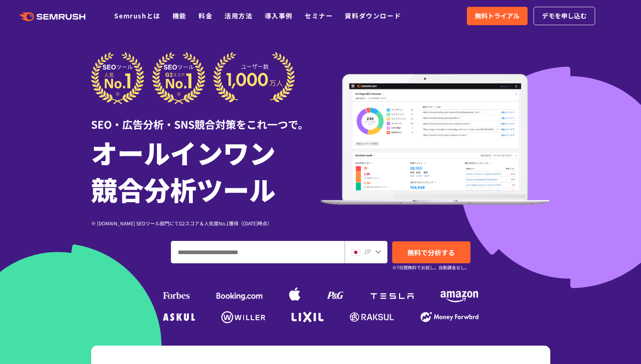  Describe the element at coordinates (206, 15) in the screenshot. I see `a: 料金` at that location.